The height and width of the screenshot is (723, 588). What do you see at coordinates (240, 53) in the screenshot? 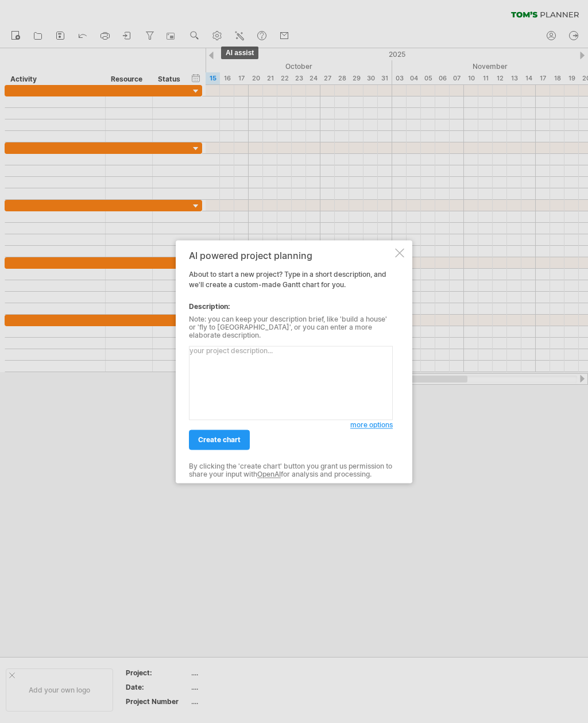
I see `span: AI assist` at bounding box center [240, 53].